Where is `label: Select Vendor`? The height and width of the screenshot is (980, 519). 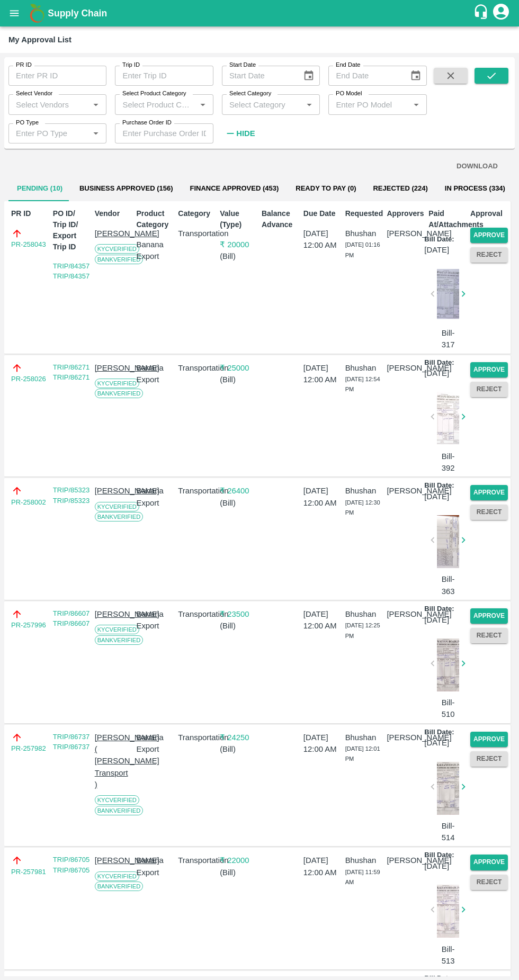 label: Select Vendor is located at coordinates (34, 94).